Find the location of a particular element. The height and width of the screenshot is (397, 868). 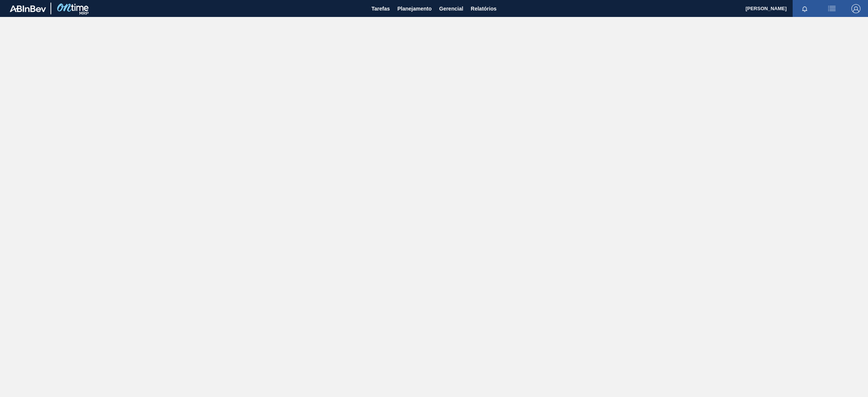

button: Notificações is located at coordinates (805, 9).